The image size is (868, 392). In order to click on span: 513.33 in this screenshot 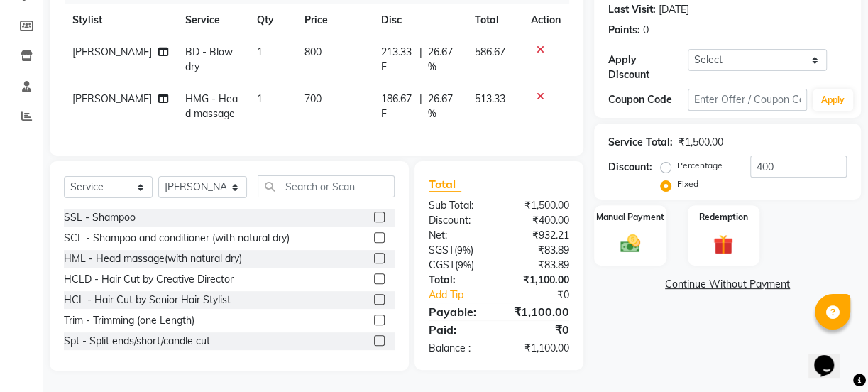, I will do `click(489, 99)`.